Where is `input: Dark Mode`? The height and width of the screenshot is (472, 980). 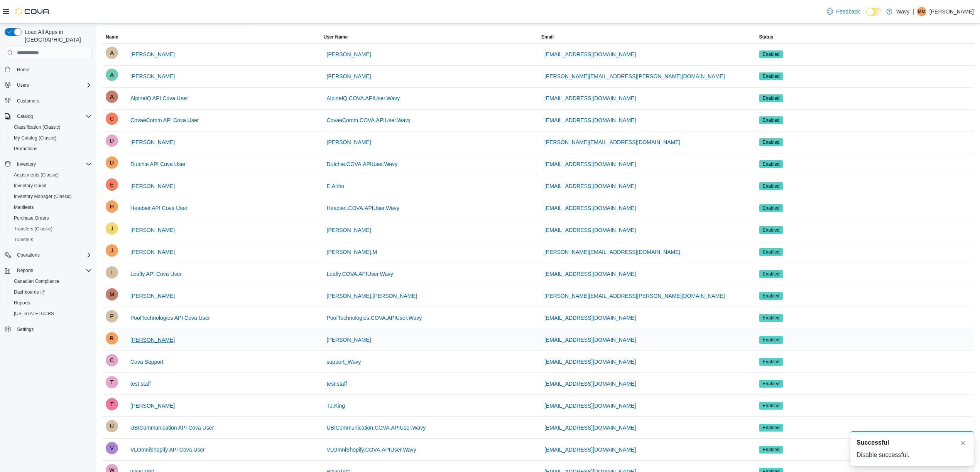
input: Dark Mode is located at coordinates (874, 11).